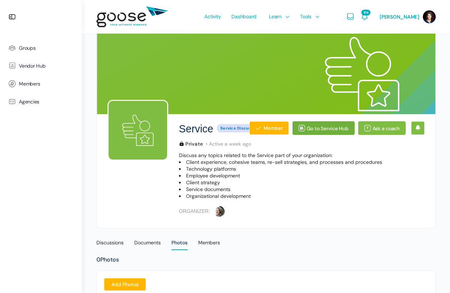 The width and height of the screenshot is (450, 293). What do you see at coordinates (41, 66) in the screenshot?
I see `a: Vendor Hub` at bounding box center [41, 66].